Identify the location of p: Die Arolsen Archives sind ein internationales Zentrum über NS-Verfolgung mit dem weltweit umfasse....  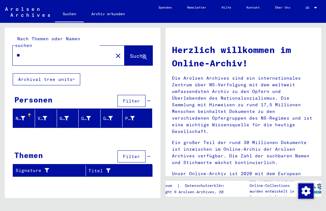
(243, 105).